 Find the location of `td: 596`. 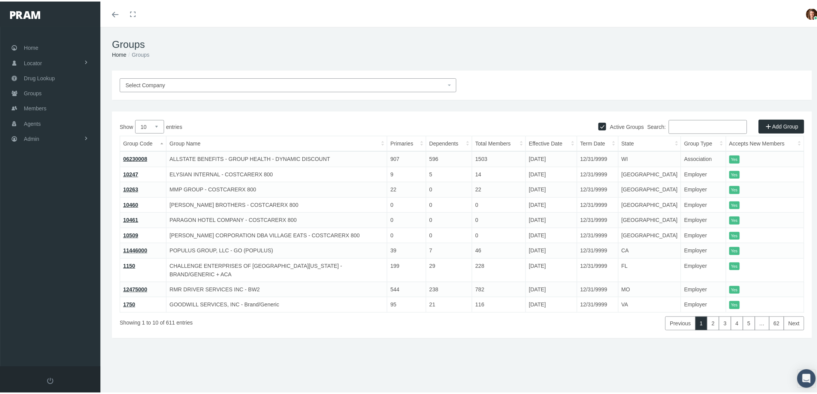

td: 596 is located at coordinates (448, 157).